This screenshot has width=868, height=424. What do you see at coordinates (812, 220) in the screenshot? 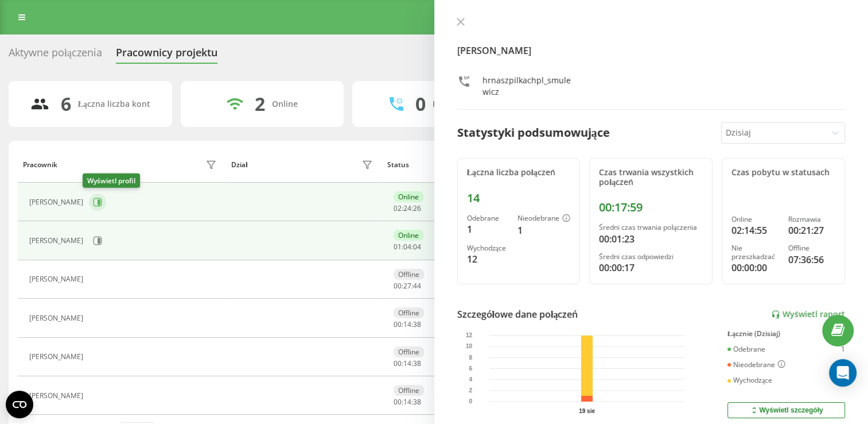
I see `div: Rozmawia` at bounding box center [812, 220].